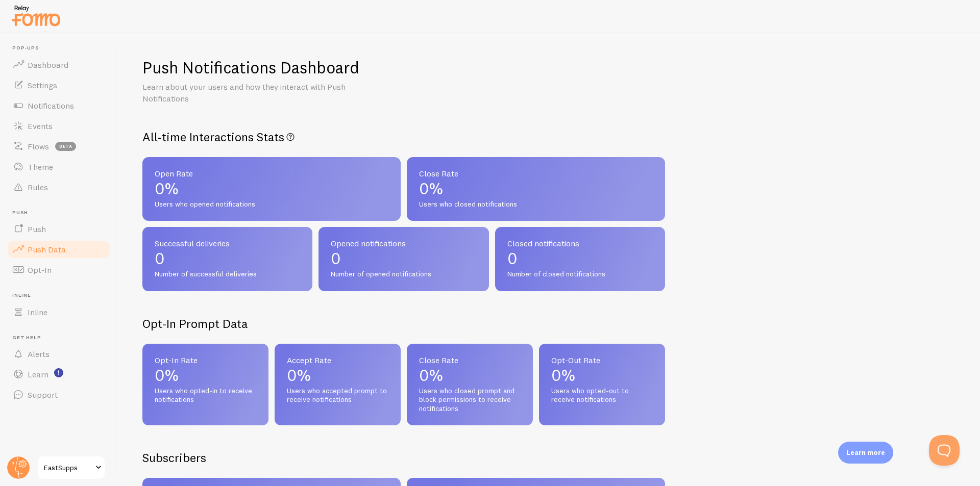  I want to click on span: Push Data, so click(47, 250).